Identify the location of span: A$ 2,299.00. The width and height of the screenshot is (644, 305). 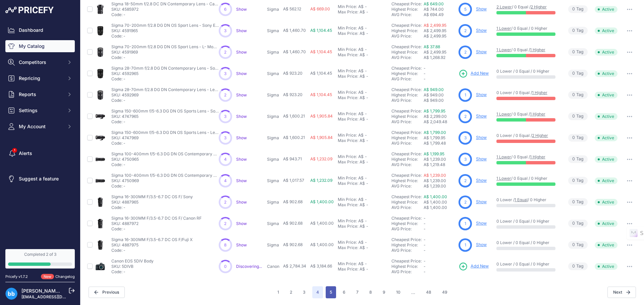
(435, 116).